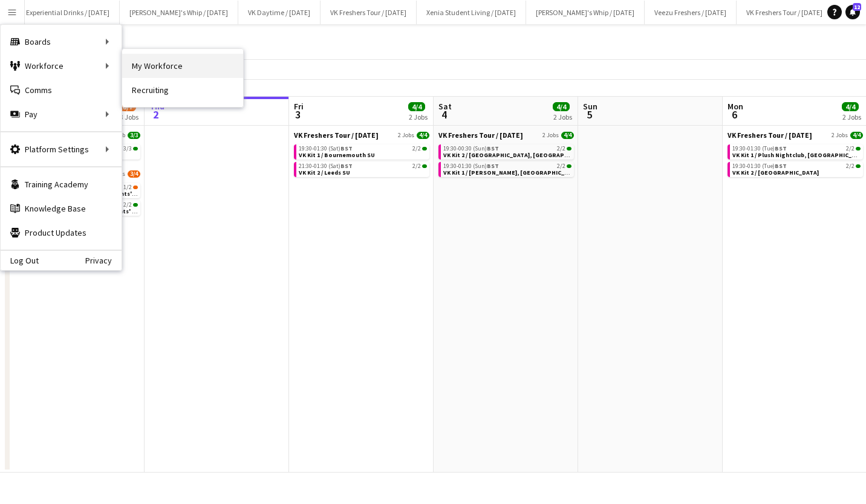 This screenshot has width=866, height=504. I want to click on div: 3 Jobs, so click(129, 117).